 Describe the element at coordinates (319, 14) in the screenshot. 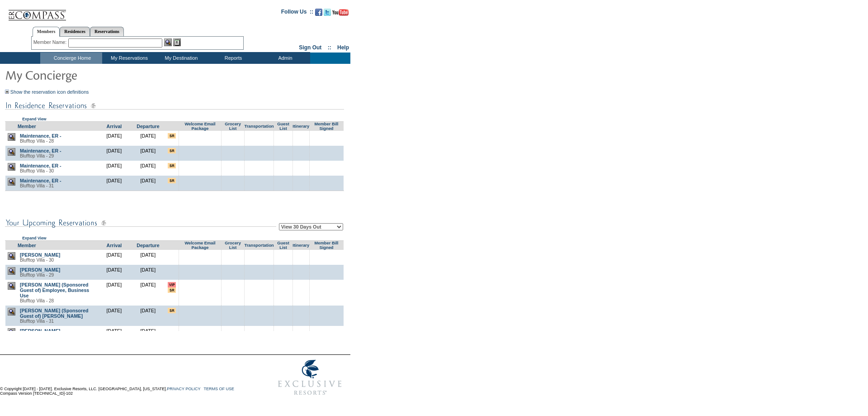

I see `a: Become our fan on Facebook` at that location.